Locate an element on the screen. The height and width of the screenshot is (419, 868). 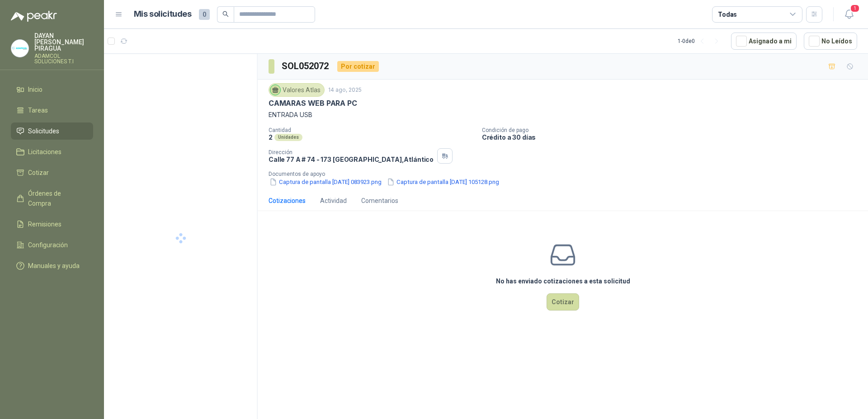
div: Por cotizar is located at coordinates (358, 67).